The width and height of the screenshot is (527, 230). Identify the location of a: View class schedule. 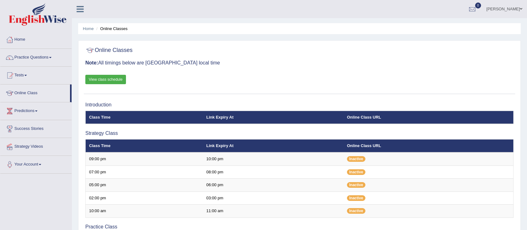
(106, 79).